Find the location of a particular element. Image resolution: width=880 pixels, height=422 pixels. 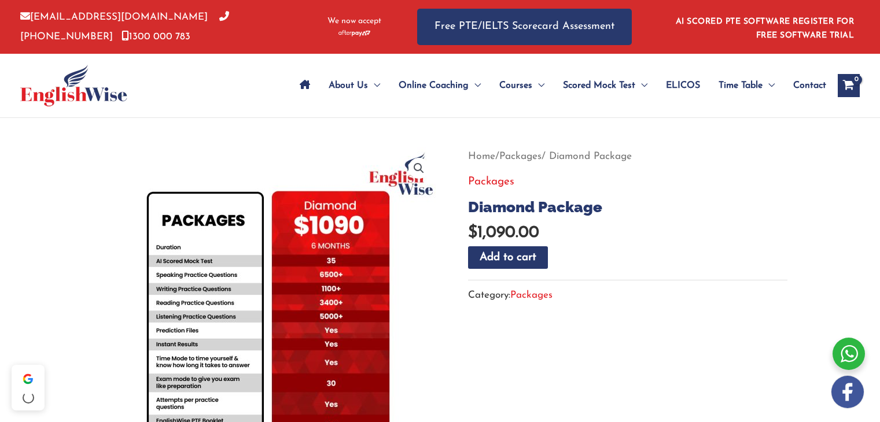

a: Time TableMenu Toggle is located at coordinates (747, 86).